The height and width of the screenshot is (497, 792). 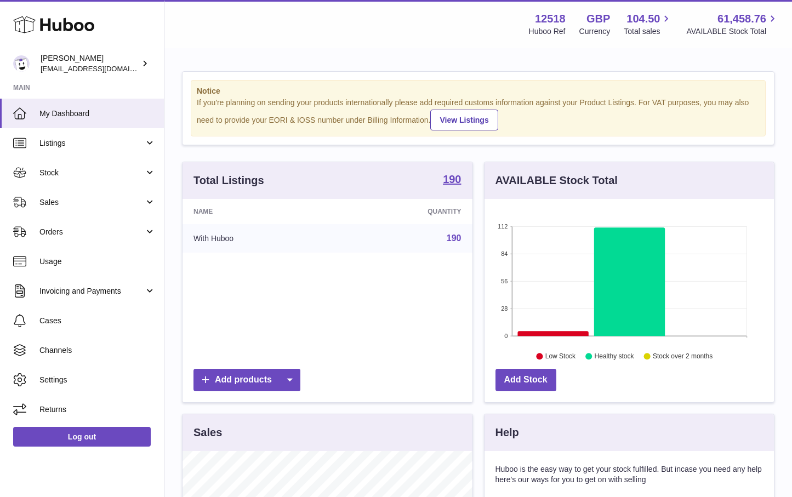 What do you see at coordinates (92, 232) in the screenshot?
I see `span: Orders` at bounding box center [92, 232].